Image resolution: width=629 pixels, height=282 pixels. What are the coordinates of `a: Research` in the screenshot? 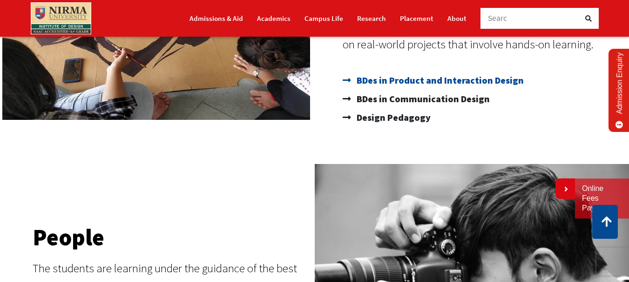 It's located at (371, 18).